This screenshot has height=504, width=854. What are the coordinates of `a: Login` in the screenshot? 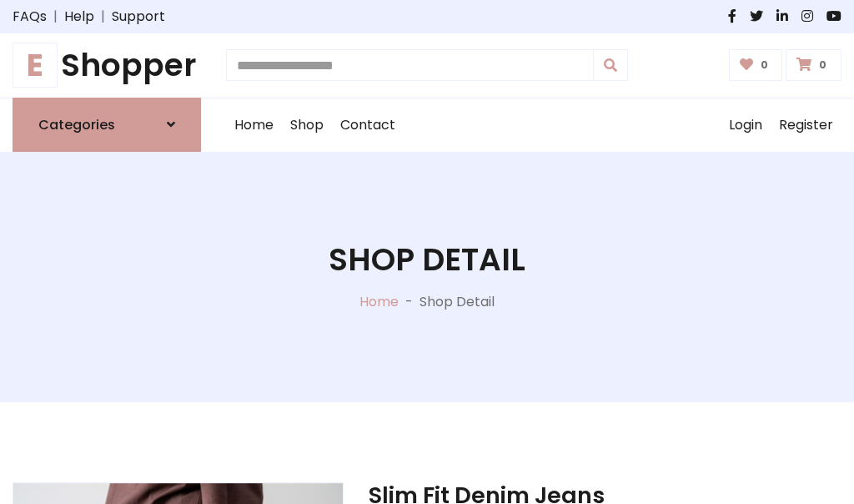 It's located at (746, 126).